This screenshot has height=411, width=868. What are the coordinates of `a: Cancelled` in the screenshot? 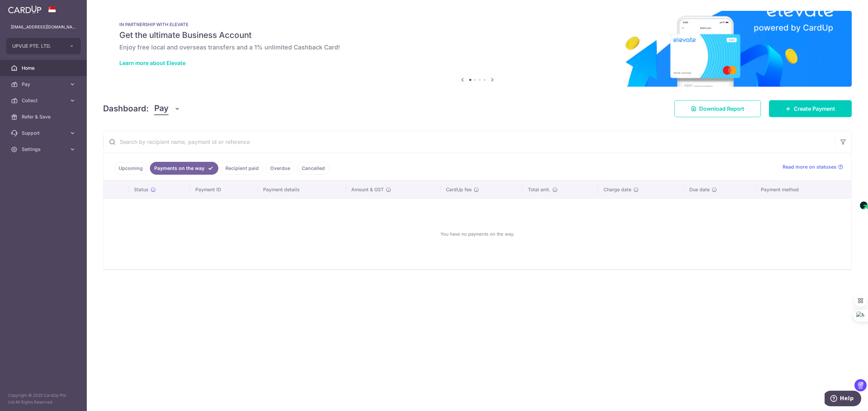 It's located at (314, 168).